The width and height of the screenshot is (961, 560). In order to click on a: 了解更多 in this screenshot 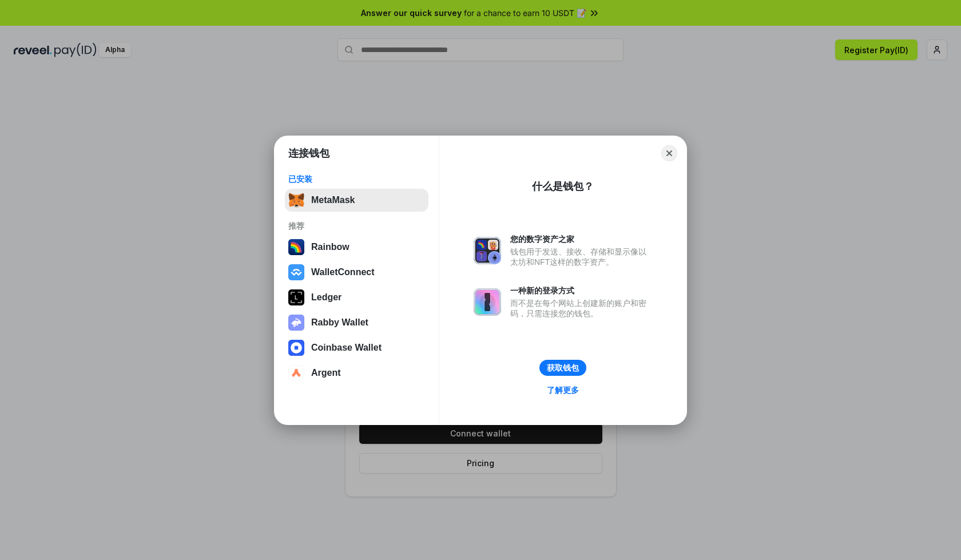, I will do `click(563, 390)`.